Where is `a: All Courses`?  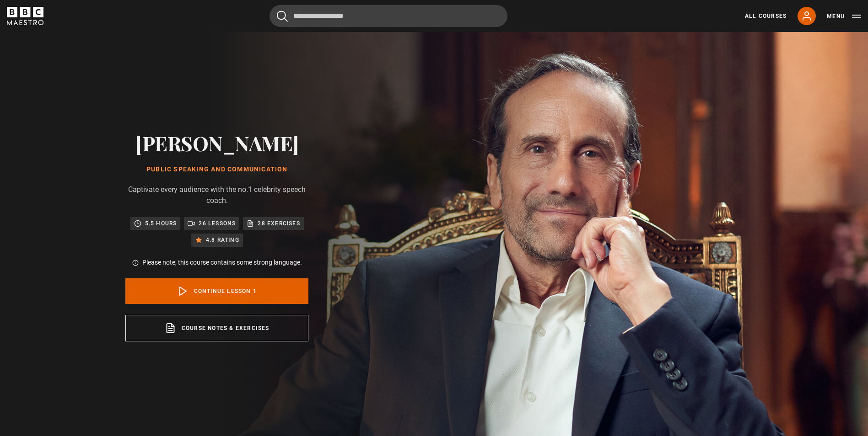
a: All Courses is located at coordinates (765, 16).